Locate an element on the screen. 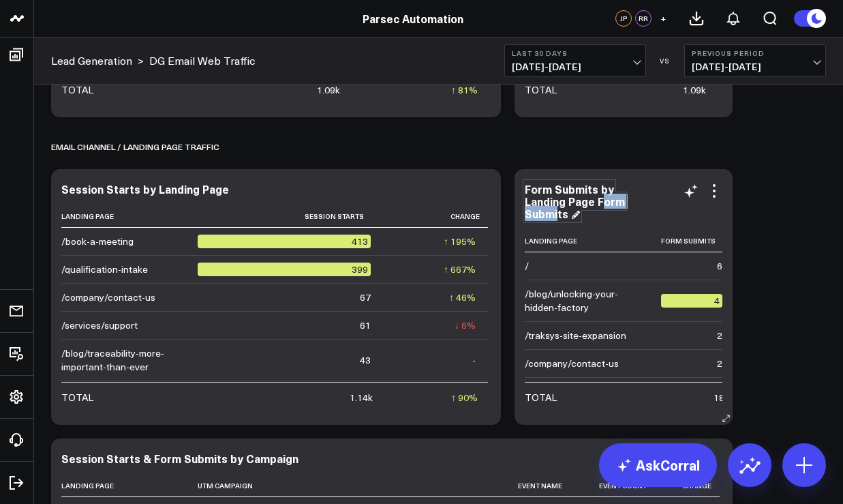 The image size is (843, 504). div: 43 is located at coordinates (366, 360).